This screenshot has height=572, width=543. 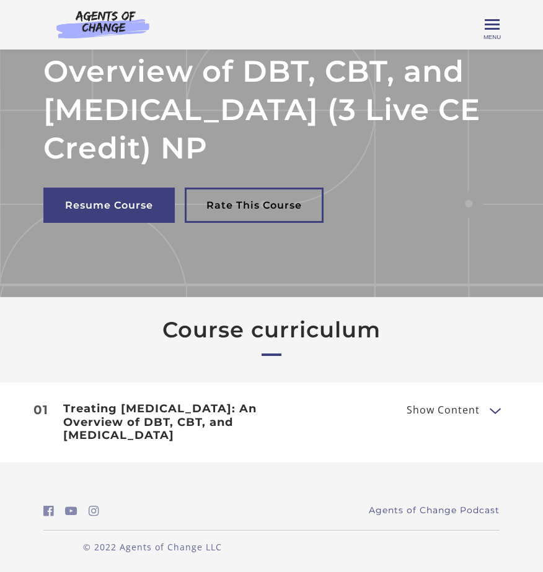 What do you see at coordinates (492, 24) in the screenshot?
I see `span: Toggle menu` at bounding box center [492, 24].